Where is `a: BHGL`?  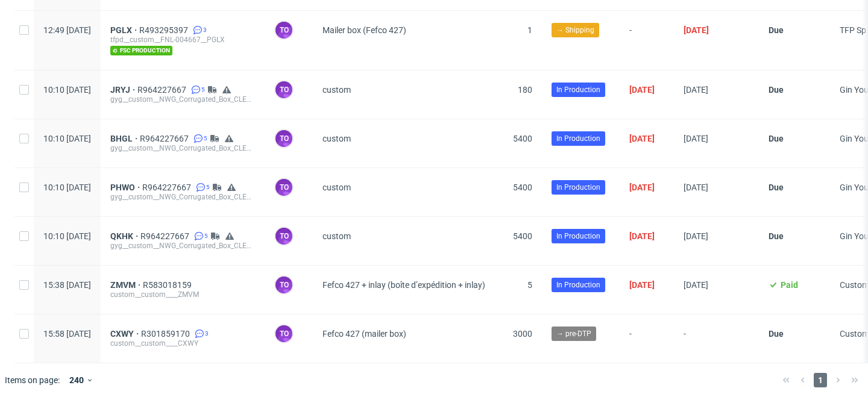 a: BHGL is located at coordinates (125, 139).